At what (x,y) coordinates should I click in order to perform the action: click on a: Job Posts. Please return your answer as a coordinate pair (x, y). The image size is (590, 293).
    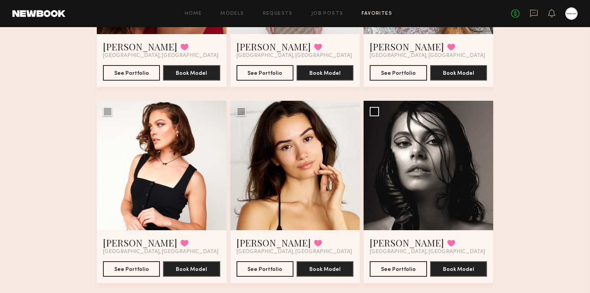
    Looking at the image, I should click on (327, 14).